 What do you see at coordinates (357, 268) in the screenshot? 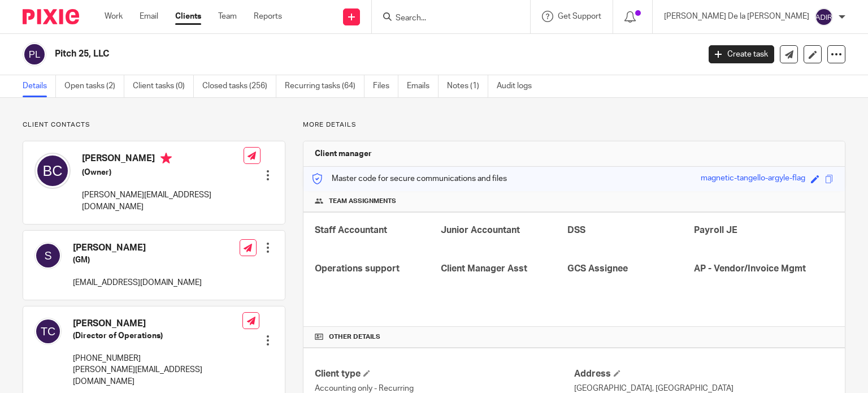
I see `span: Operations support` at bounding box center [357, 268].